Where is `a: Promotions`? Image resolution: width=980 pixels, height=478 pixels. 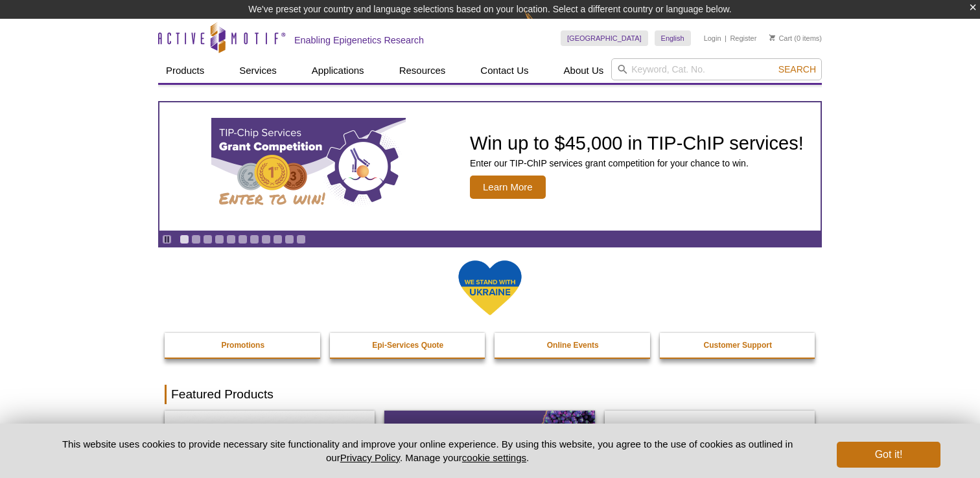 a: Promotions is located at coordinates (243, 346).